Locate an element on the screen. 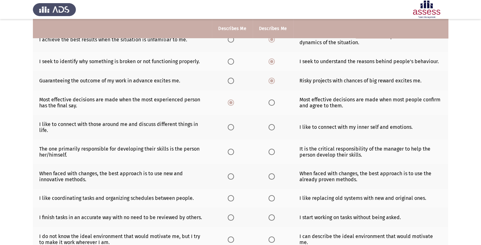 Image resolution: width=481 pixels, height=245 pixels. td: I achieve the best results when the situation is unfamiliar to me. is located at coordinates (122, 40).